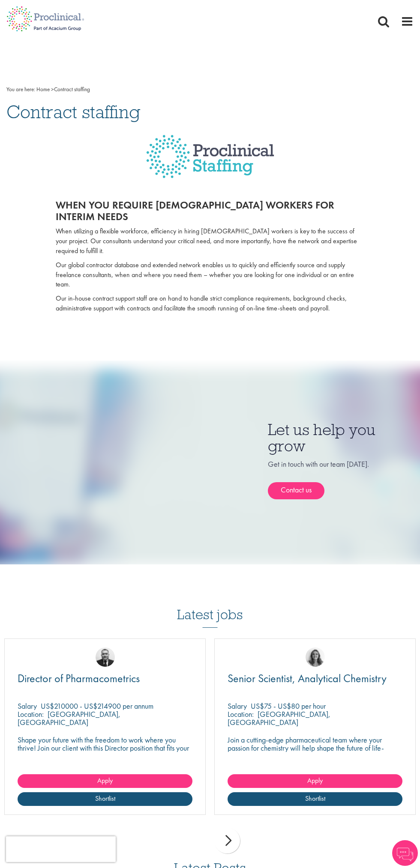  I want to click on a: Director of Pharmacometrics, so click(105, 678).